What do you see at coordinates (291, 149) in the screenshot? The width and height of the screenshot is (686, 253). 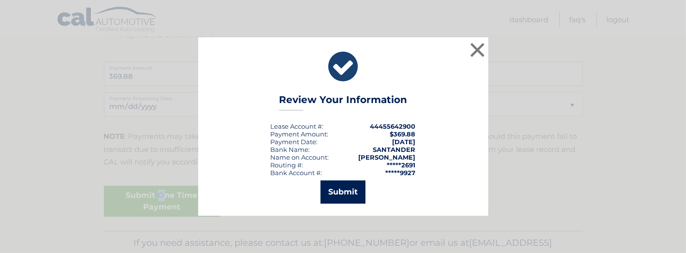 I see `div: Bank Name:` at bounding box center [291, 149].